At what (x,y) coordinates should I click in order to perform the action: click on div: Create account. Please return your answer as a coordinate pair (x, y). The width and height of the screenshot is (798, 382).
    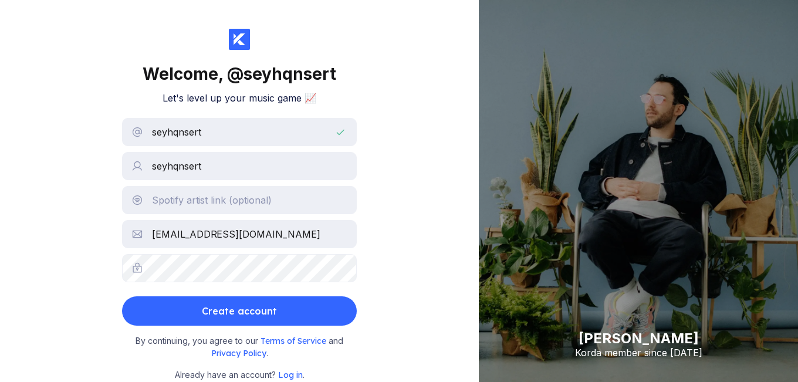
    Looking at the image, I should click on (239, 311).